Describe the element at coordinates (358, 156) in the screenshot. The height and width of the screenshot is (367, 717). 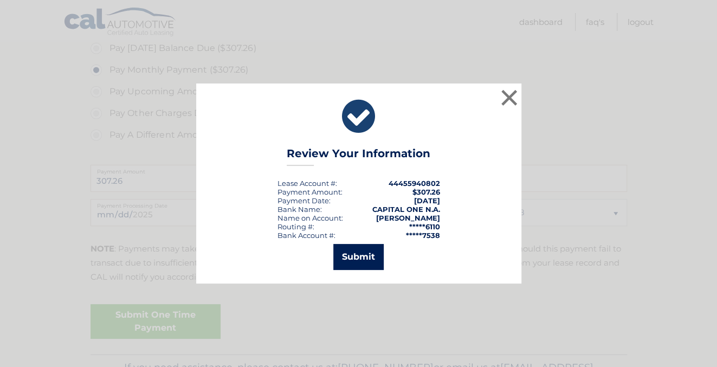
I see `h3: Review Your Information` at that location.